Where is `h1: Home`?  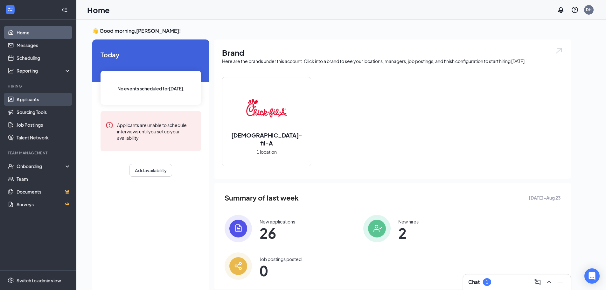
h1: Home is located at coordinates (98, 10).